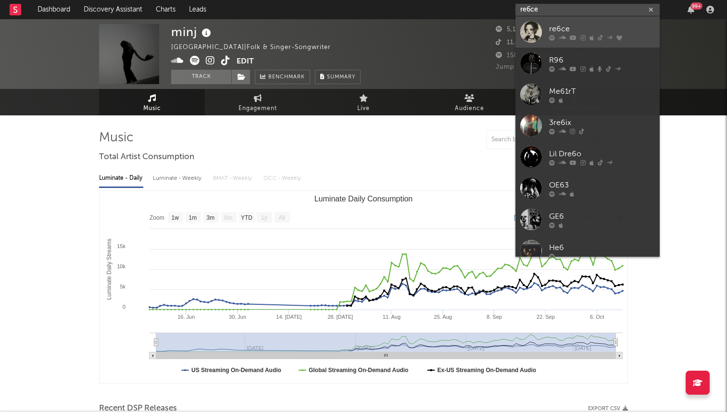 This screenshot has height=412, width=727. Describe the element at coordinates (587, 188) in the screenshot. I see `a: OE63` at that location.